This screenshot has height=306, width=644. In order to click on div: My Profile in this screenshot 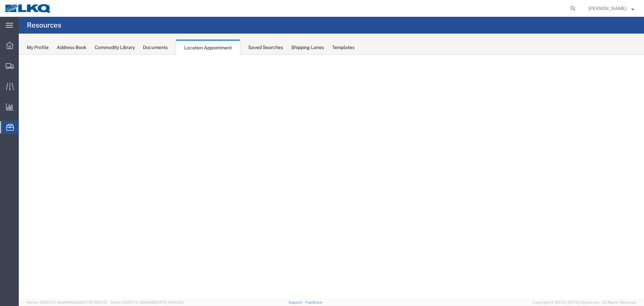, I will do `click(38, 47)`.